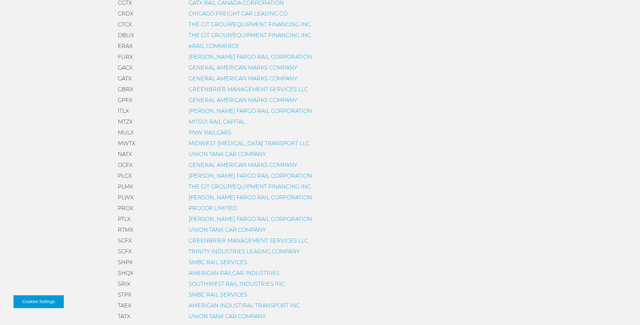 This screenshot has width=640, height=325. What do you see at coordinates (238, 13) in the screenshot?
I see `a: CHICAGO FREIGHT CAR LEASING CO` at bounding box center [238, 13].